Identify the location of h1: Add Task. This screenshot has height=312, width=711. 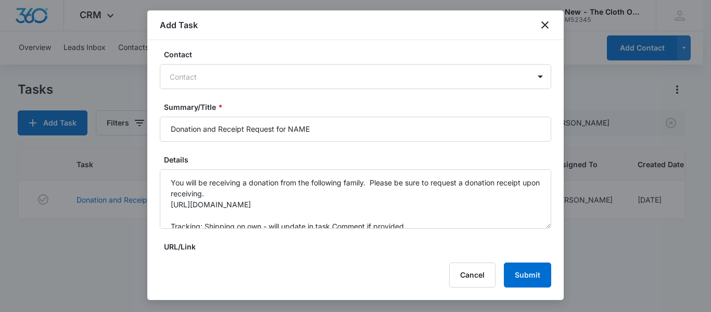
(179, 25).